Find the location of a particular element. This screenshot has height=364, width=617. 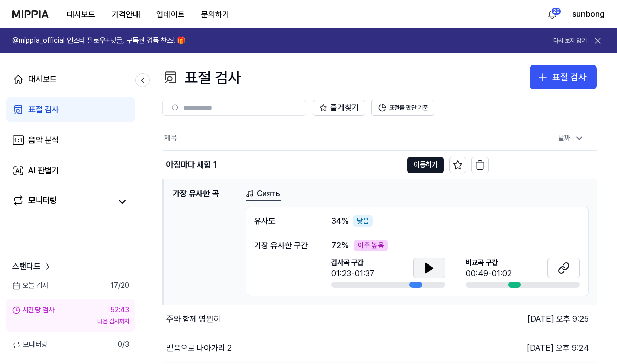

span: 비교곡 구간 is located at coordinates (489, 263).